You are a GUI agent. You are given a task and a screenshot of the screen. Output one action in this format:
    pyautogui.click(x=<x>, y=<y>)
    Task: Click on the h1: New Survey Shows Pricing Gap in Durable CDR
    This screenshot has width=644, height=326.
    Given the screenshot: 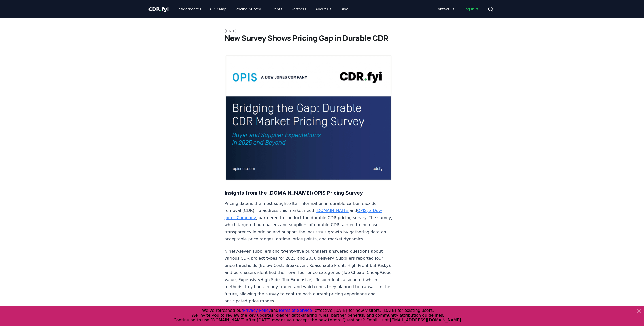 What is the action you would take?
    pyautogui.click(x=322, y=38)
    